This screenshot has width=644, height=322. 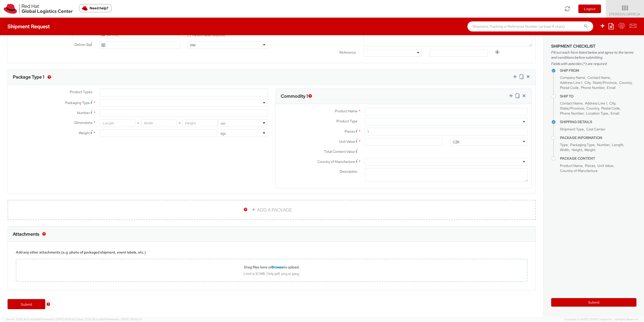 I want to click on h4: Package Information, so click(x=598, y=138).